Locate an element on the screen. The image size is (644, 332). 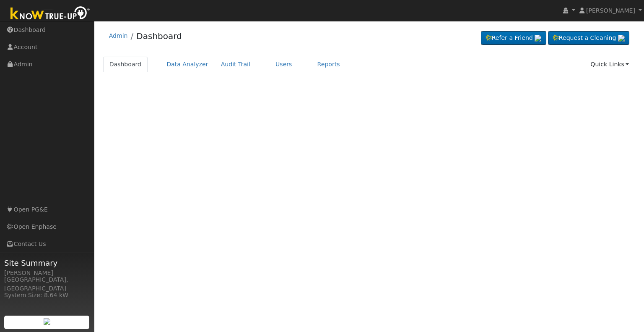
a: Users is located at coordinates (284, 64).